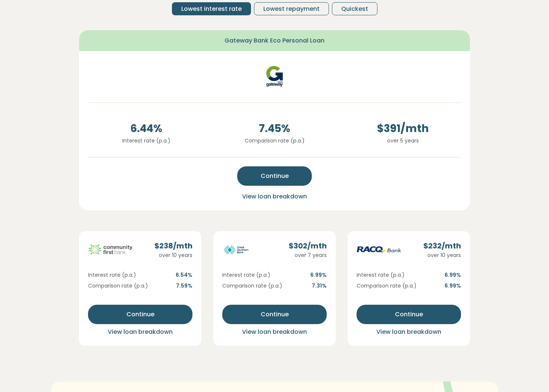 This screenshot has height=392, width=549. Describe the element at coordinates (274, 141) in the screenshot. I see `p: Comparison rate (p.a.)` at that location.